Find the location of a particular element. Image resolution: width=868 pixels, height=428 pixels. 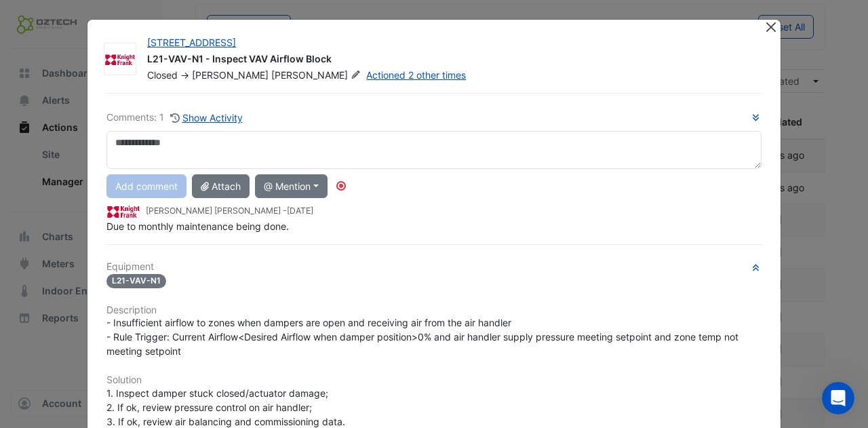

div: Tooltip anchor is located at coordinates (341, 186).